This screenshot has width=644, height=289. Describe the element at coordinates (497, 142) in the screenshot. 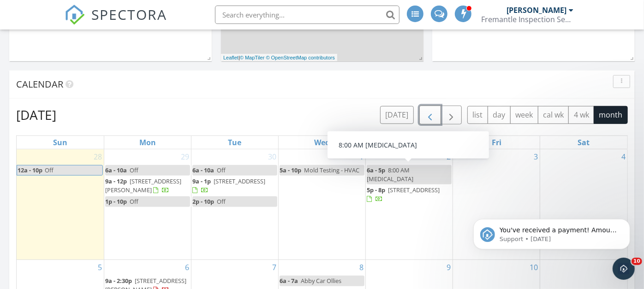

I see `a: Friday` at that location.